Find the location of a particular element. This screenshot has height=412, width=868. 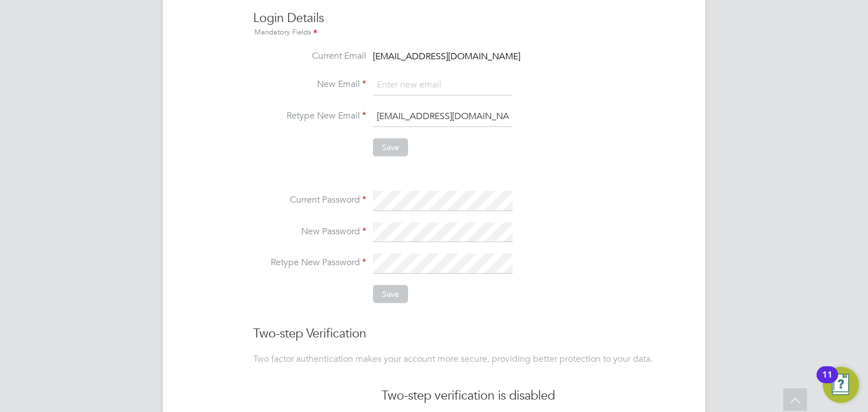

div: Two factor authentication makes your account more secure, providing better protection to your data. is located at coordinates (468, 359).